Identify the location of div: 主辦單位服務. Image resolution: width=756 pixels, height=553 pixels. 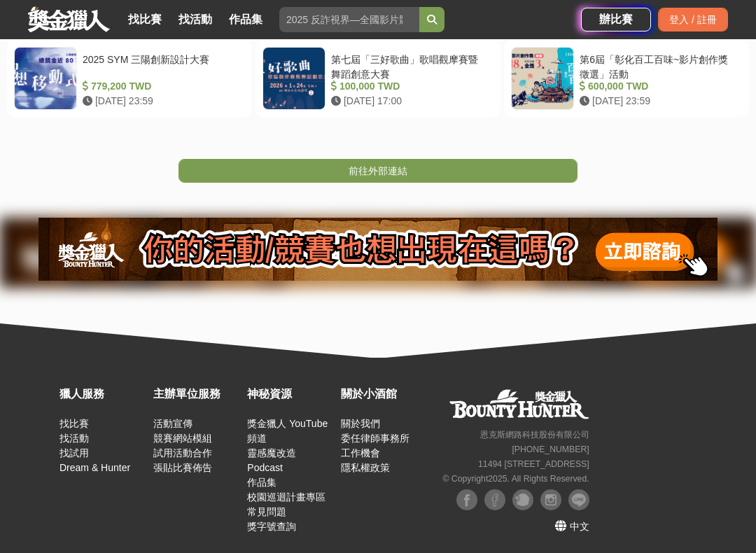
(197, 395).